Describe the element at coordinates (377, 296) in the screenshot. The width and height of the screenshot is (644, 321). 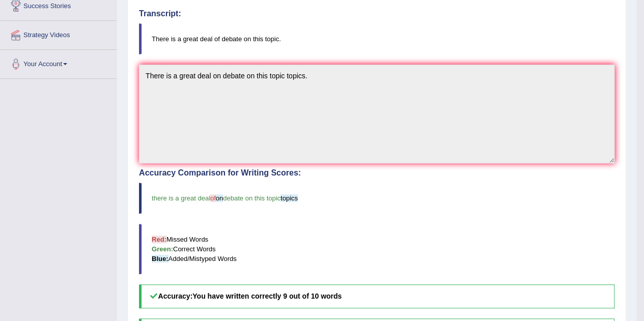
I see `h5: Accuracy:` at that location.